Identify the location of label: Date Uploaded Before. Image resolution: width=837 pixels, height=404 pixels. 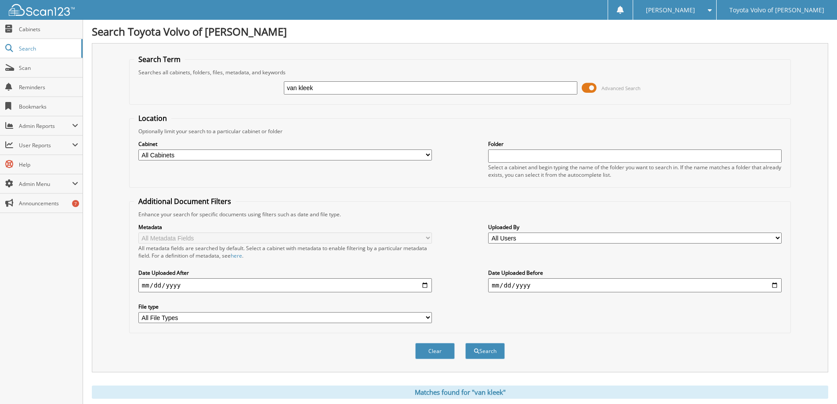
(635, 272).